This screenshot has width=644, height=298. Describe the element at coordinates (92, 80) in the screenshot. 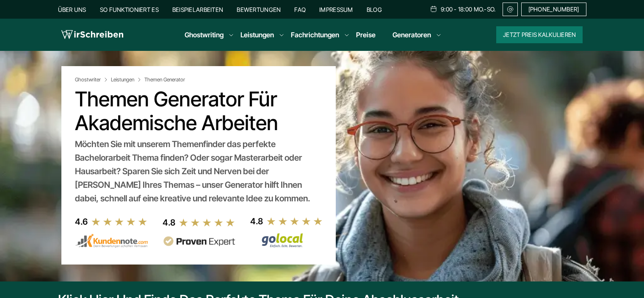

I see `a: Ghostwriter` at that location.